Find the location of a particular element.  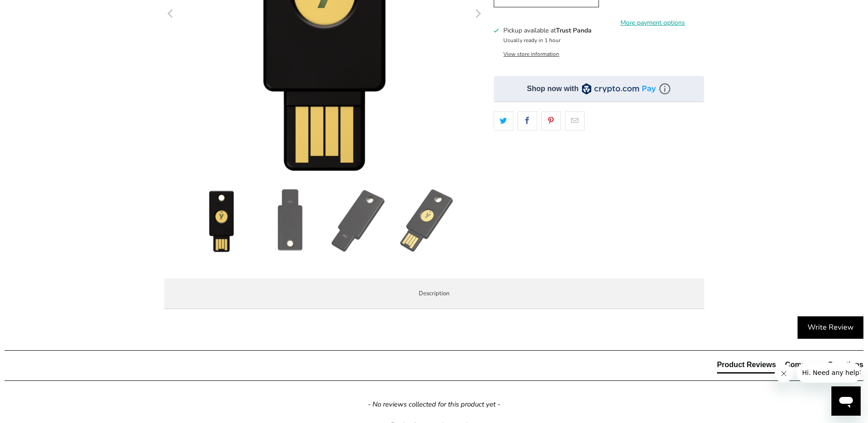

a: Share this on Pinterest is located at coordinates (551, 121).